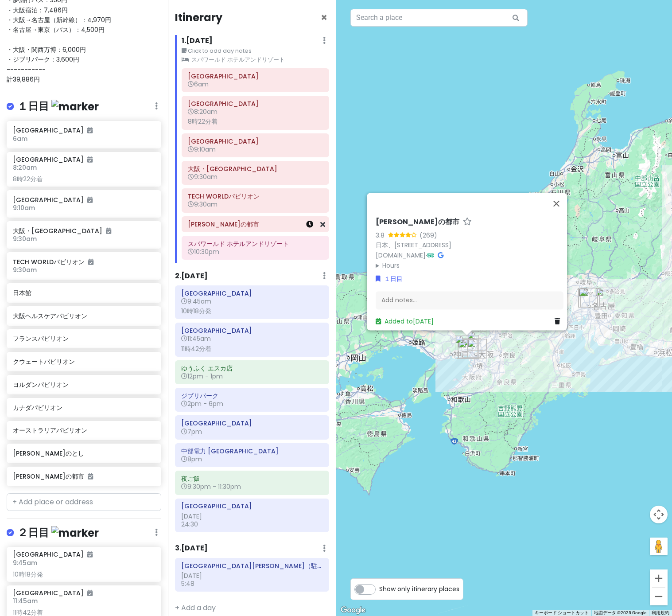 The image size is (672, 616). Describe the element at coordinates (25, 563) in the screenshot. I see `span: 9:45am` at that location.